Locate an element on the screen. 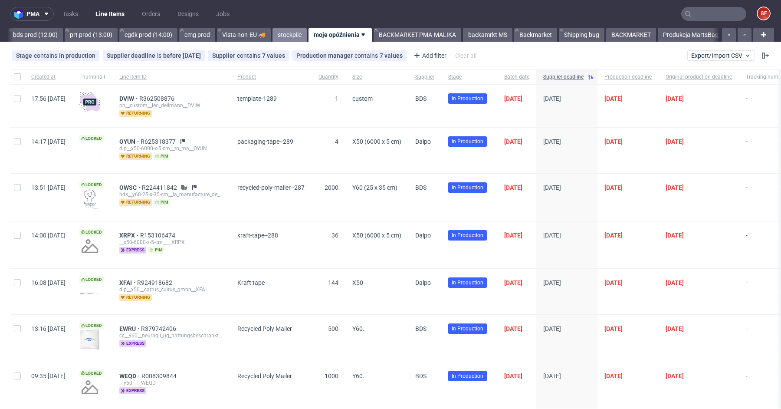 This screenshot has height=409, width=781. a: backamrkt MS is located at coordinates (488, 35).